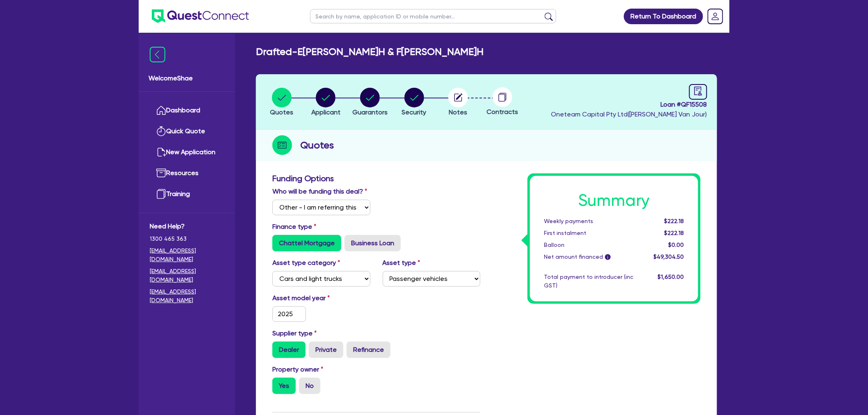 This screenshot has width=868, height=415. Describe the element at coordinates (589, 221) in the screenshot. I see `div: Weekly payments` at that location.